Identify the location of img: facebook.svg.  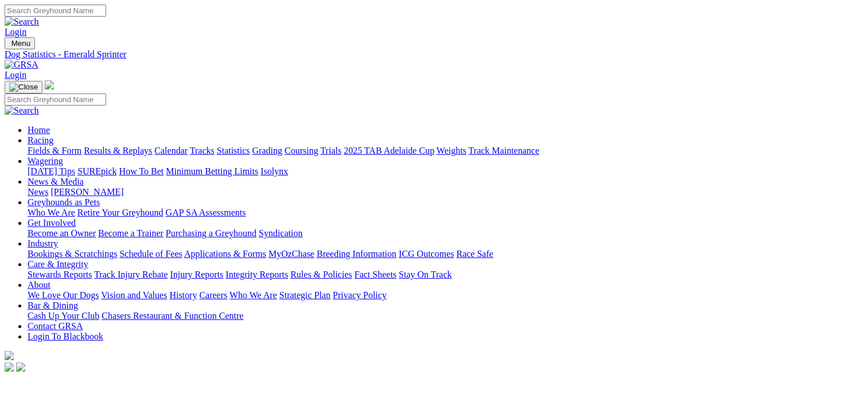
(9, 367).